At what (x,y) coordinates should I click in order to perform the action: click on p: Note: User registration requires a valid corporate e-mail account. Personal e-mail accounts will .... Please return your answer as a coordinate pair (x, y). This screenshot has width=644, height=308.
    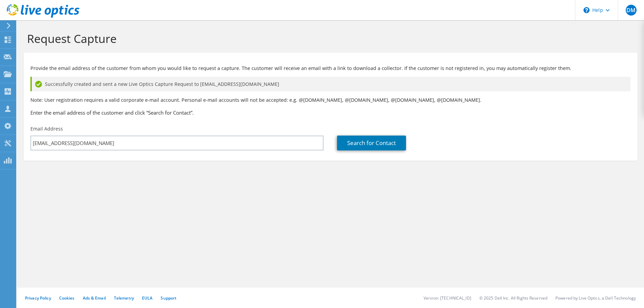
    Looking at the image, I should click on (330, 100).